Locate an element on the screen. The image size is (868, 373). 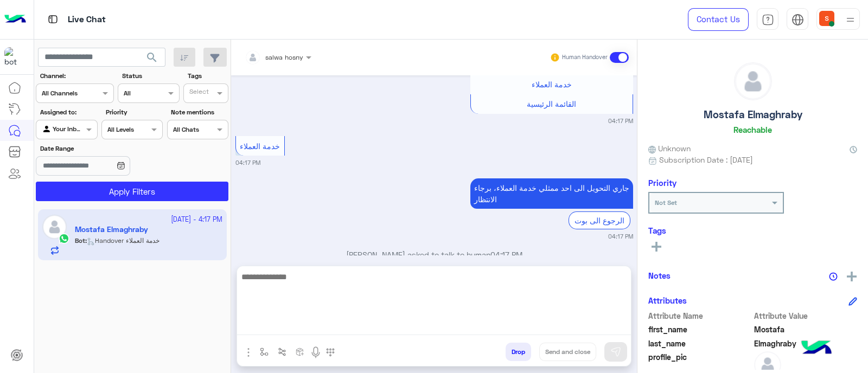
button: Apply Filters is located at coordinates (132, 191).